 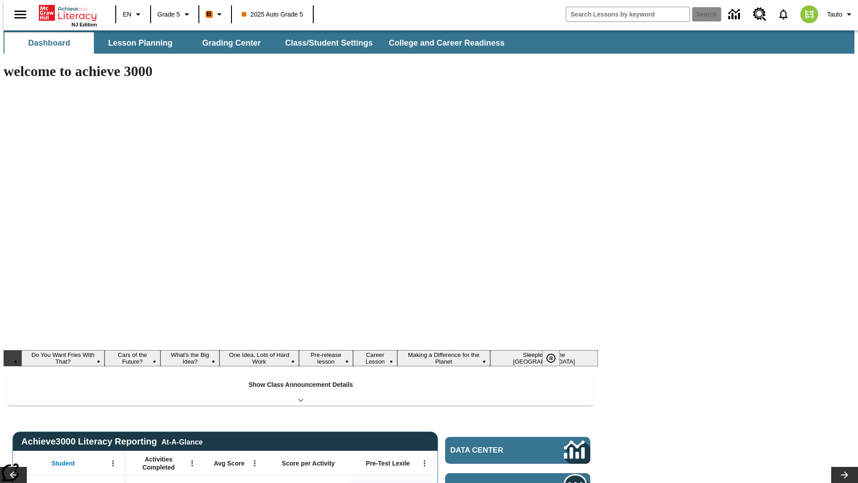 What do you see at coordinates (68, 15) in the screenshot?
I see `div: Home` at bounding box center [68, 15].